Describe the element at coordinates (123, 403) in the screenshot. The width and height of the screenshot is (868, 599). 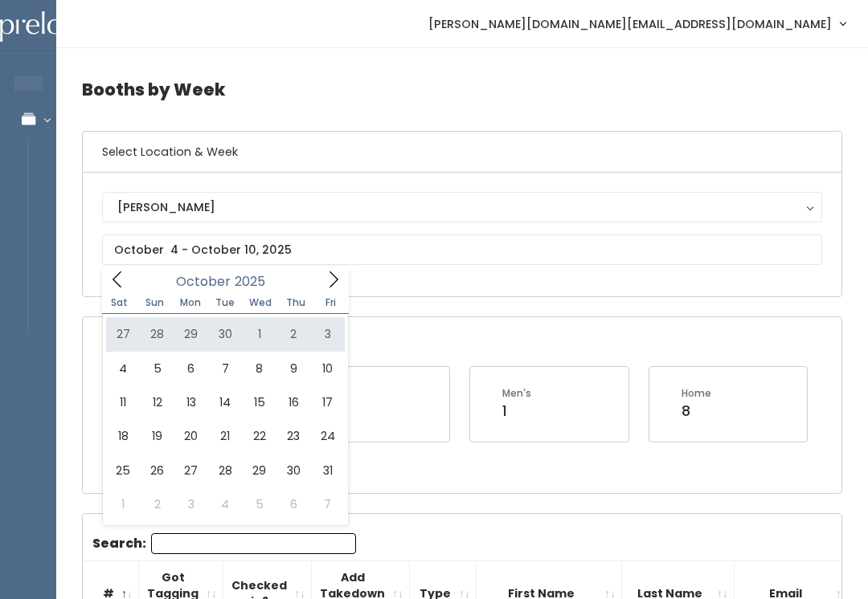
I see `span: October 11, 2025` at that location.